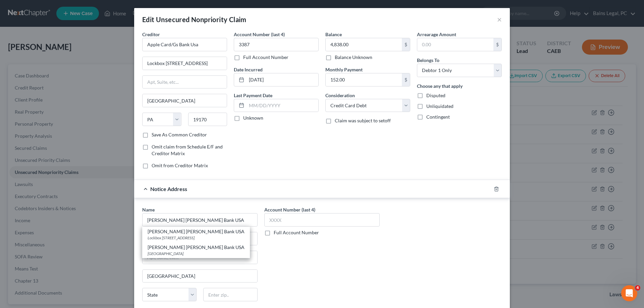  What do you see at coordinates (248, 70) in the screenshot?
I see `label: Date Incurred` at bounding box center [248, 70].